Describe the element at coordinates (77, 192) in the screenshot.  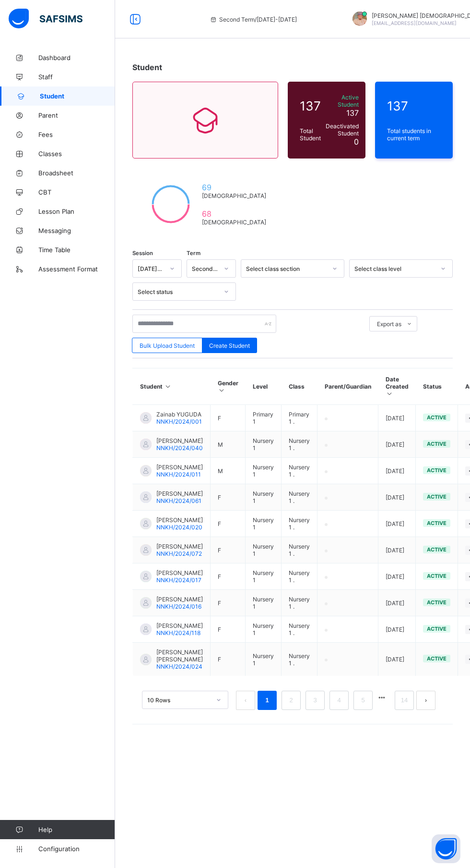
I see `span: CBT` at that location.